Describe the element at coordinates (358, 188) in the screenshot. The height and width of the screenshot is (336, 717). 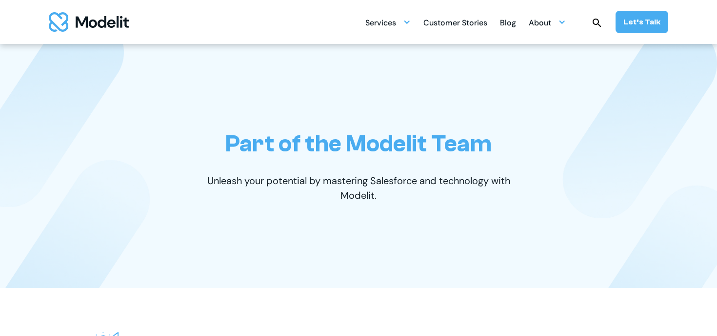
I see `p: Unleash your potential by mastering Salesforce and technology with Modelit.` at that location.